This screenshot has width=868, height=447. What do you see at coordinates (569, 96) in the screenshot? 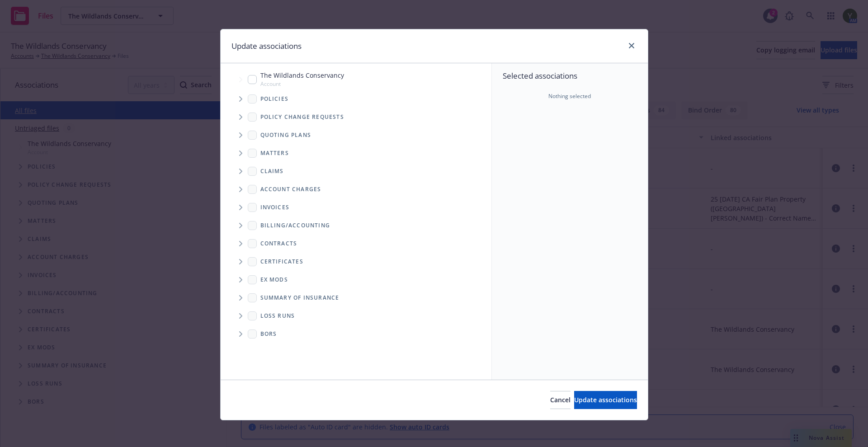
I see `span: Nothing selected` at bounding box center [569, 96].